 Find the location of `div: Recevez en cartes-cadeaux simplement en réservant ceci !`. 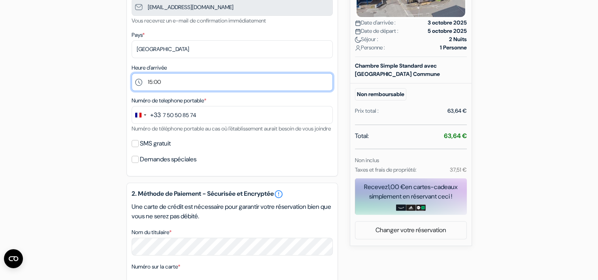

div: Recevez en cartes-cadeaux simplement en réservant ceci ! is located at coordinates (411, 192).